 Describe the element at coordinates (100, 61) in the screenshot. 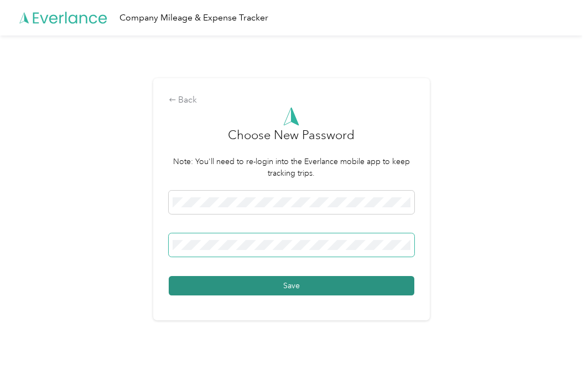

I see `h1: #1 Mileage and Expense tracking` at that location.